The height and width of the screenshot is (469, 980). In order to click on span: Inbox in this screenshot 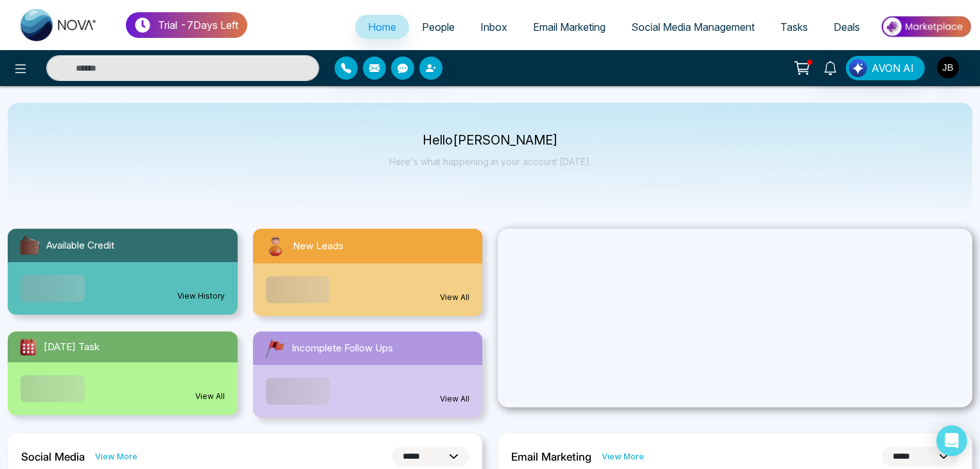, I will do `click(494, 27)`.